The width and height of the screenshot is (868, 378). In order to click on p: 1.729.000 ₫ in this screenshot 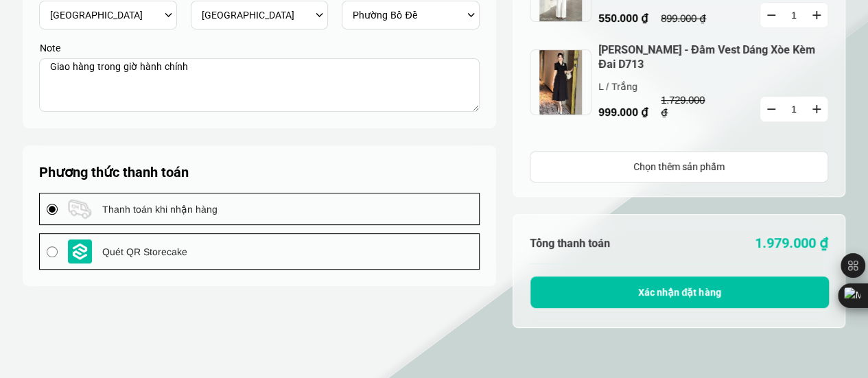, I will do `click(685, 106)`.